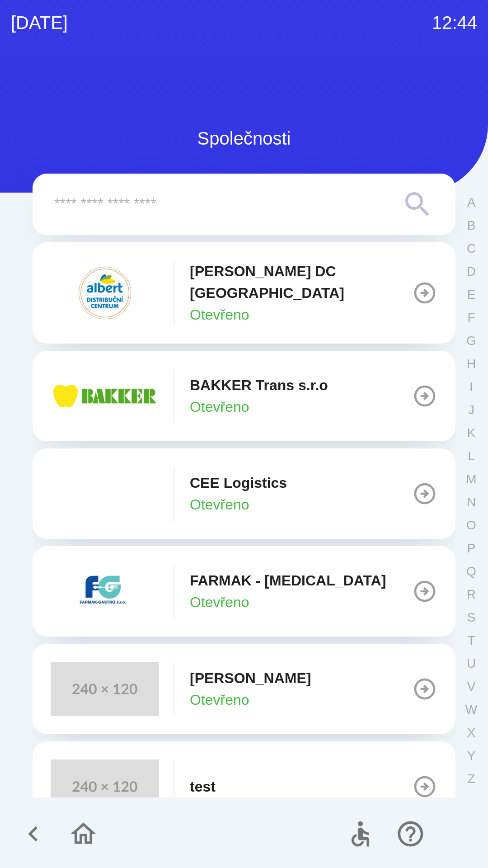 This screenshot has height=868, width=488. What do you see at coordinates (471, 686) in the screenshot?
I see `p: V` at bounding box center [471, 686].